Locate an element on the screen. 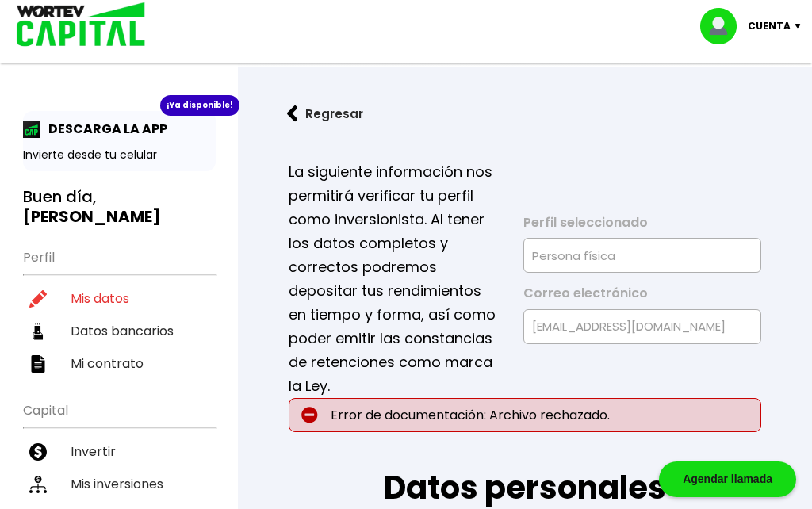 The height and width of the screenshot is (509, 812). a: Mis datos is located at coordinates (119, 298).